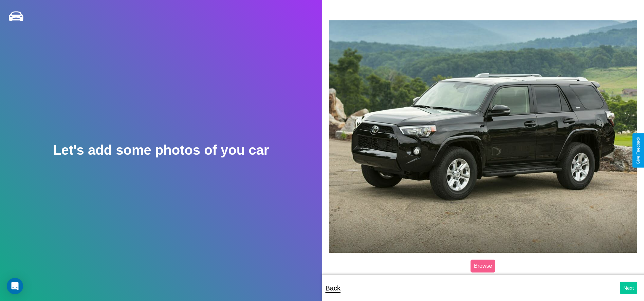 Image resolution: width=644 pixels, height=301 pixels. What do you see at coordinates (15, 286) in the screenshot?
I see `div: Open Intercom Messenger` at bounding box center [15, 286].